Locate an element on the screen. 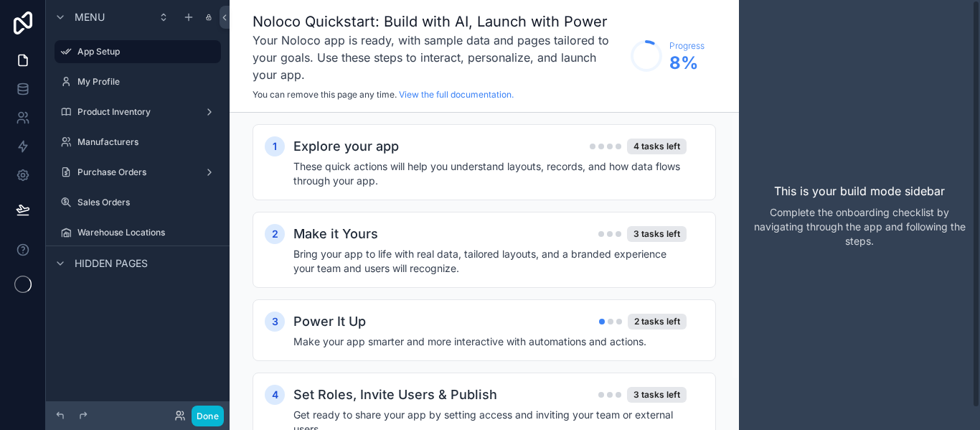  div: scrollable content is located at coordinates (484, 271).